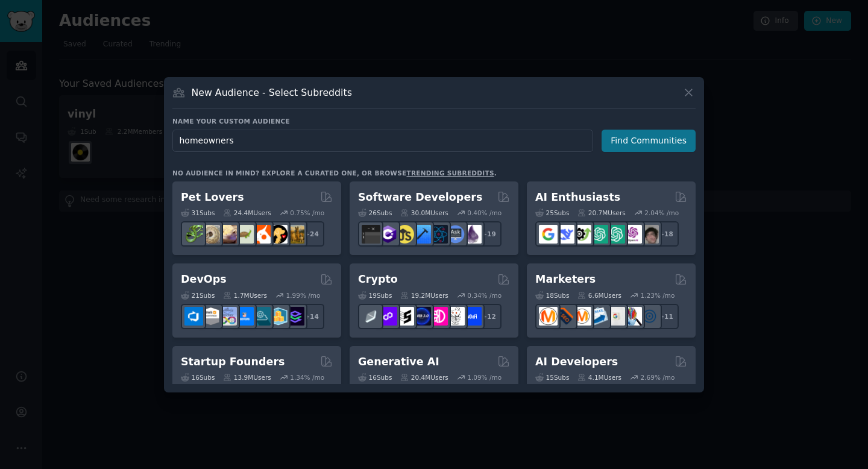  What do you see at coordinates (203, 279) in the screenshot?
I see `h2: DevOps` at bounding box center [203, 279].